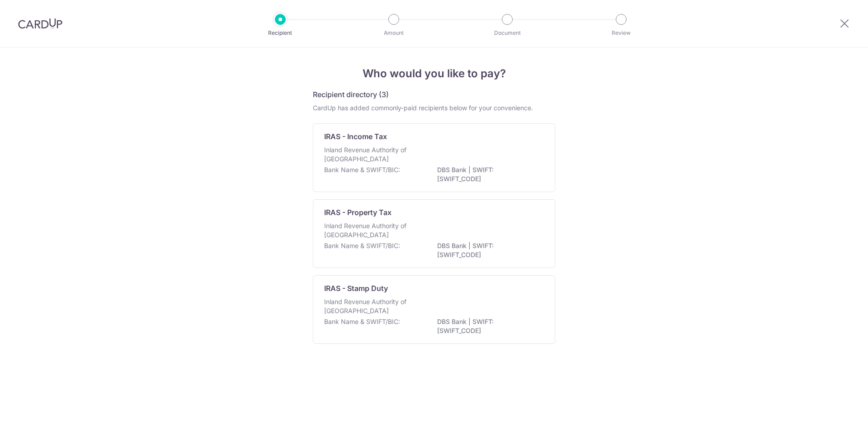 The height and width of the screenshot is (427, 868). Describe the element at coordinates (40, 23) in the screenshot. I see `img: CardUp` at that location.